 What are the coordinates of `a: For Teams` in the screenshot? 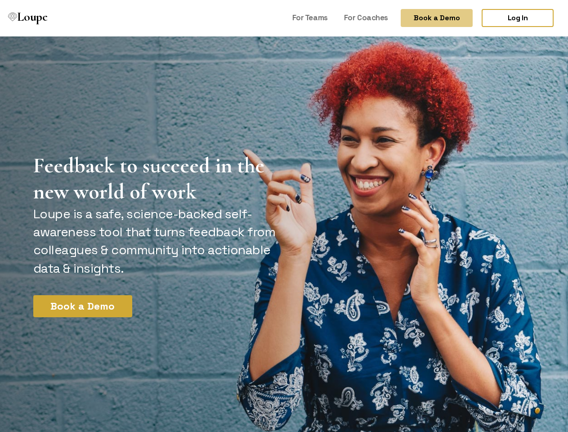 It's located at (310, 18).